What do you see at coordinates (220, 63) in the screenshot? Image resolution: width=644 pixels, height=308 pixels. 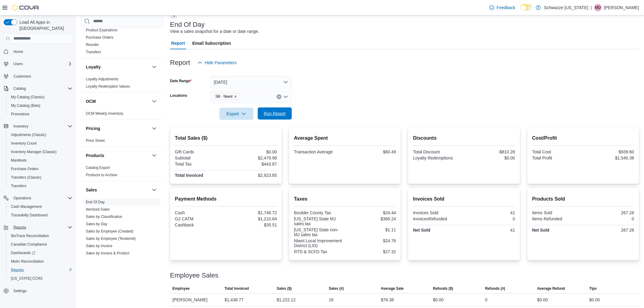 I see `span: Hide Parameters` at bounding box center [220, 63].